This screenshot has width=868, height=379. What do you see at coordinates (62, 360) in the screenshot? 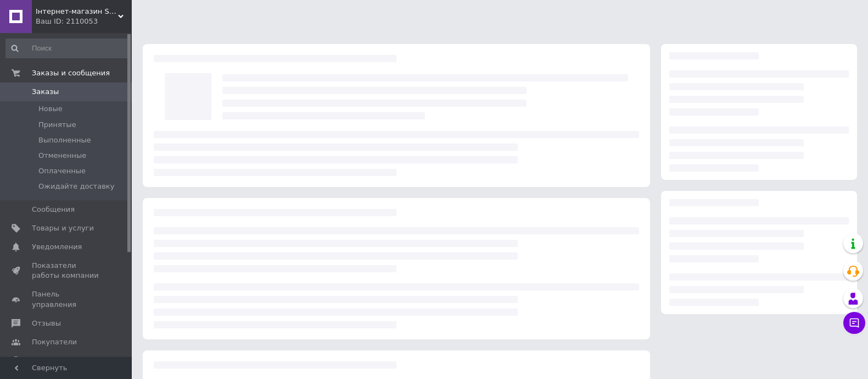
I see `span: Каталог ProSale` at bounding box center [62, 360].